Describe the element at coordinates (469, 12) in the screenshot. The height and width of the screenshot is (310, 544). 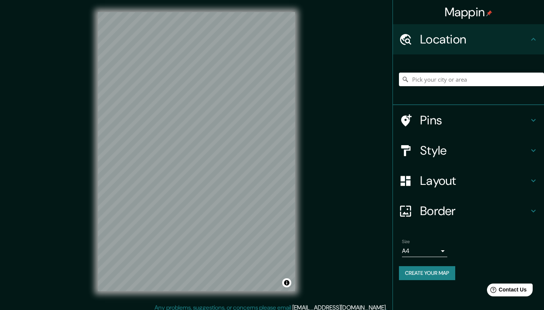
I see `h4: Mappin` at that location.